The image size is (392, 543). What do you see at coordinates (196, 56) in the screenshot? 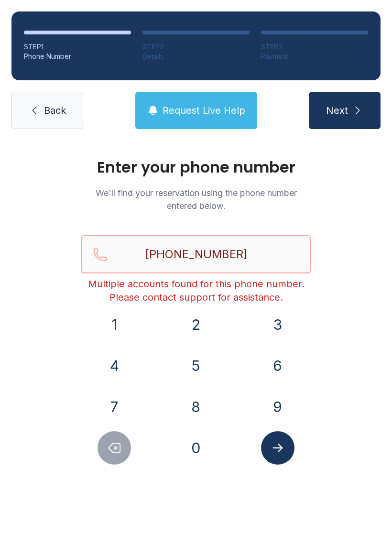
I see `div: Details` at bounding box center [196, 56].